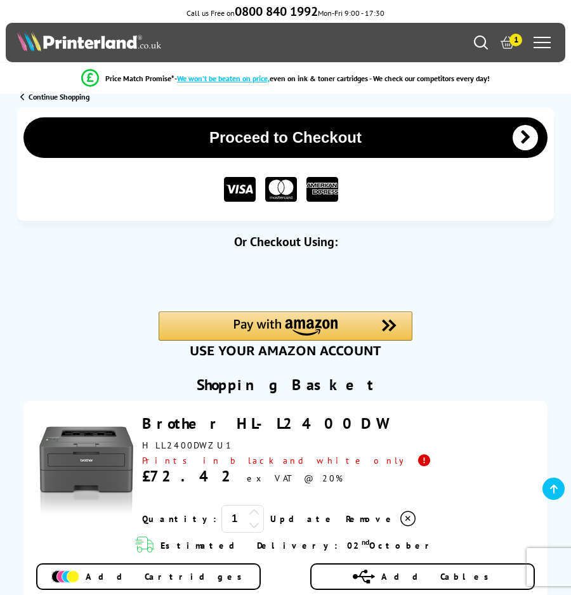 The height and width of the screenshot is (595, 571). I want to click on li: modal_Promise, so click(286, 78).